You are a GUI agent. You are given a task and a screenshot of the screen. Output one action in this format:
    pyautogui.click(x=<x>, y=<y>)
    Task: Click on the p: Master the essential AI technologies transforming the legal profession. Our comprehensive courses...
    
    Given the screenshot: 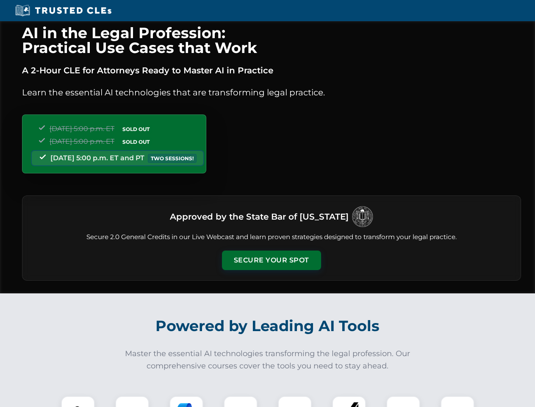 What is the action you would take?
    pyautogui.click(x=268, y=360)
    